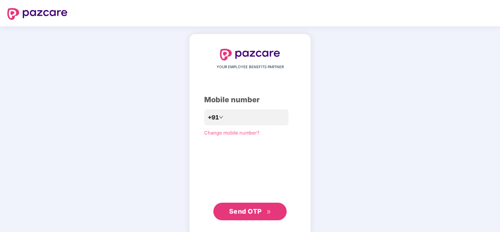 The width and height of the screenshot is (500, 232). Describe the element at coordinates (232, 133) in the screenshot. I see `a: Change mobile number?` at that location.